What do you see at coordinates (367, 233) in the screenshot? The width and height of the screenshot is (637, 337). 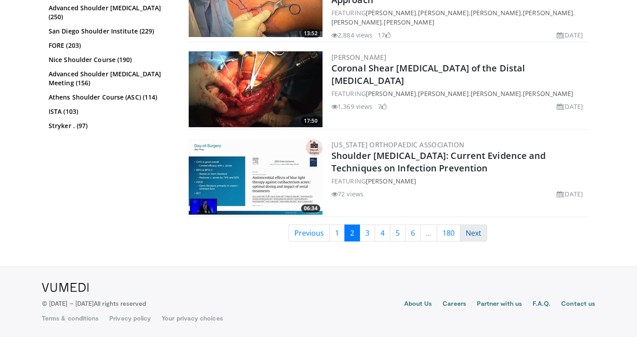 I see `a: 3` at bounding box center [367, 233].